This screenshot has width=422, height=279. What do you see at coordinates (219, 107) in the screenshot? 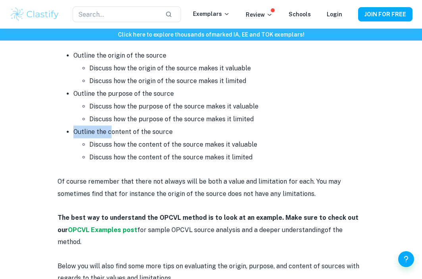
I see `li: Outline the purpose of the source` at bounding box center [219, 107].